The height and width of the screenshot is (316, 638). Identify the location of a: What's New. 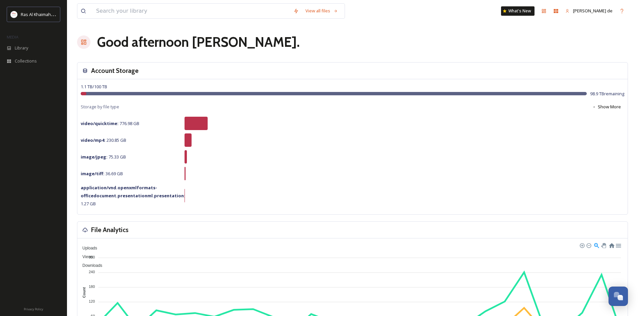
(518, 11).